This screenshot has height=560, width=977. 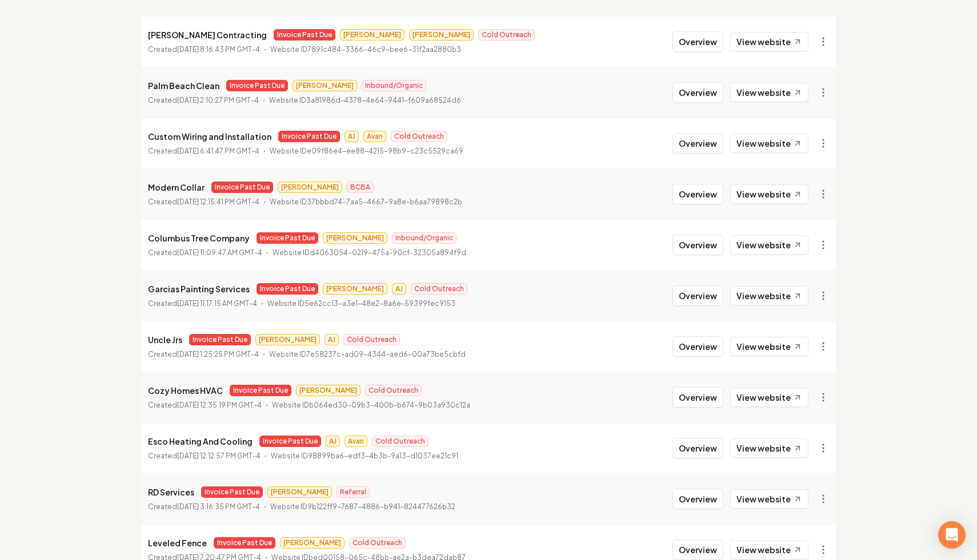 What do you see at coordinates (176, 187) in the screenshot?
I see `p: Modern Collar` at bounding box center [176, 187].